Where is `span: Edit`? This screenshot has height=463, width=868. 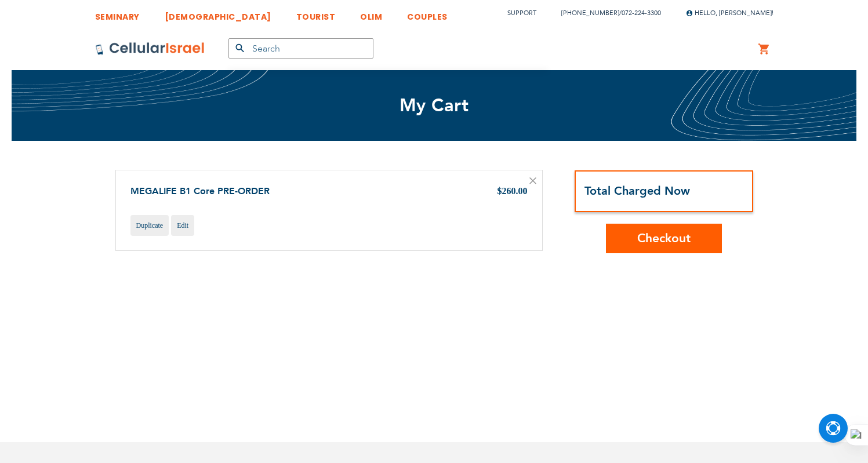 span: Edit is located at coordinates (182, 226).